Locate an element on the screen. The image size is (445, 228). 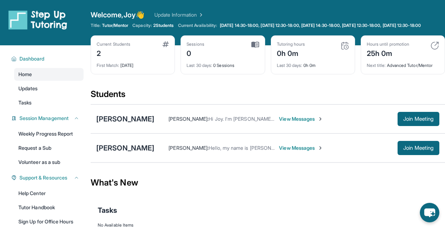
a: Tutor Handbook is located at coordinates (49, 207).